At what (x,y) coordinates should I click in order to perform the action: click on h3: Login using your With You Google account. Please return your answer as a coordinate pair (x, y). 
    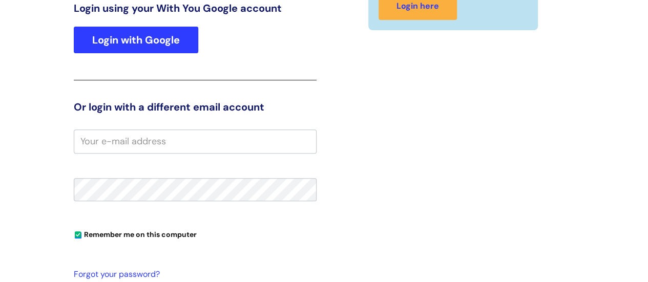
    Looking at the image, I should click on (195, 8).